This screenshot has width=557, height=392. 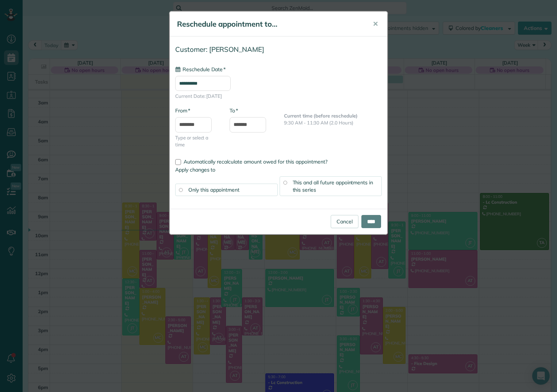 What do you see at coordinates (183, 110) in the screenshot?
I see `label: From` at bounding box center [183, 110].